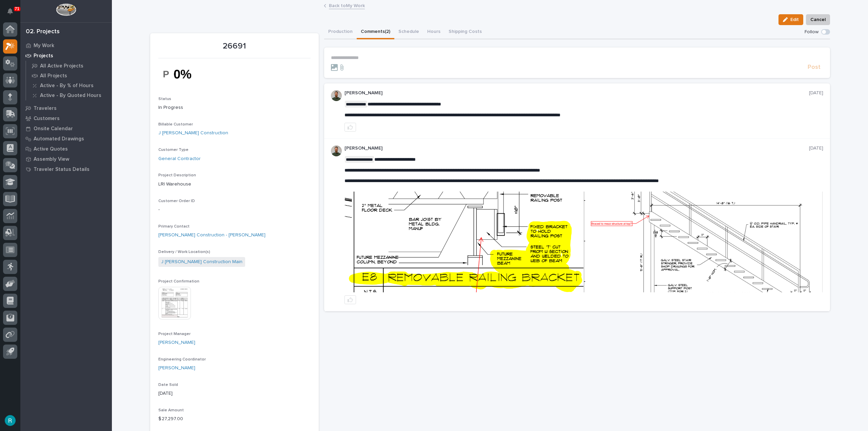  I want to click on a: Customers, so click(66, 118).